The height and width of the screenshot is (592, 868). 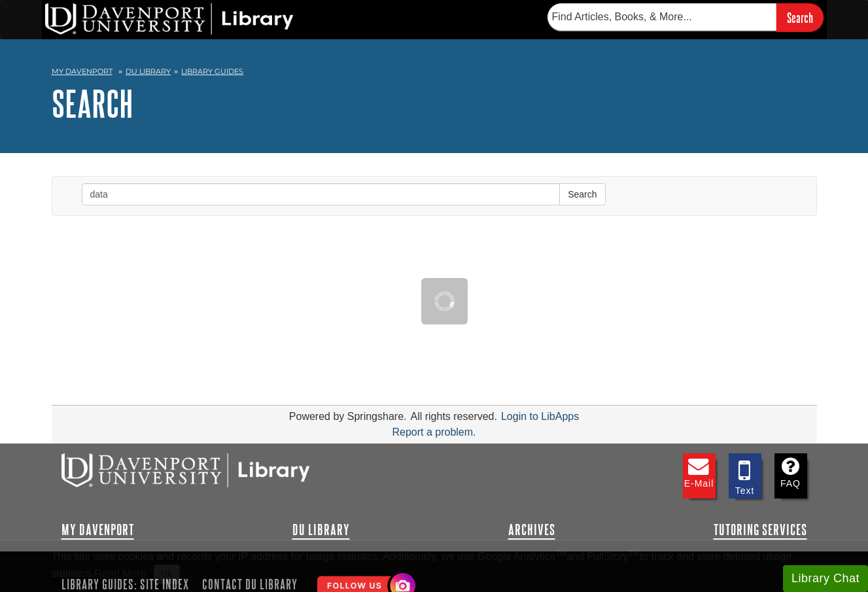 What do you see at coordinates (662, 17) in the screenshot?
I see `input: Find Articles, Books, & More...` at bounding box center [662, 17].